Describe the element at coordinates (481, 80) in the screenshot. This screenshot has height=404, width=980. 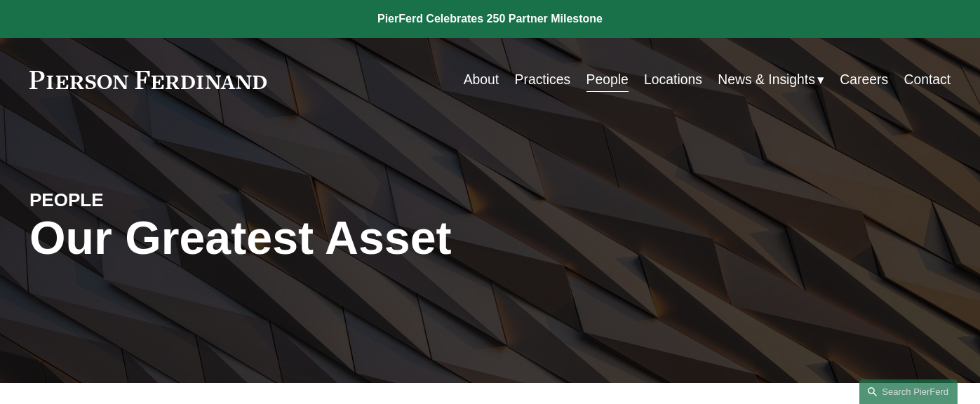
I see `a: About` at that location.